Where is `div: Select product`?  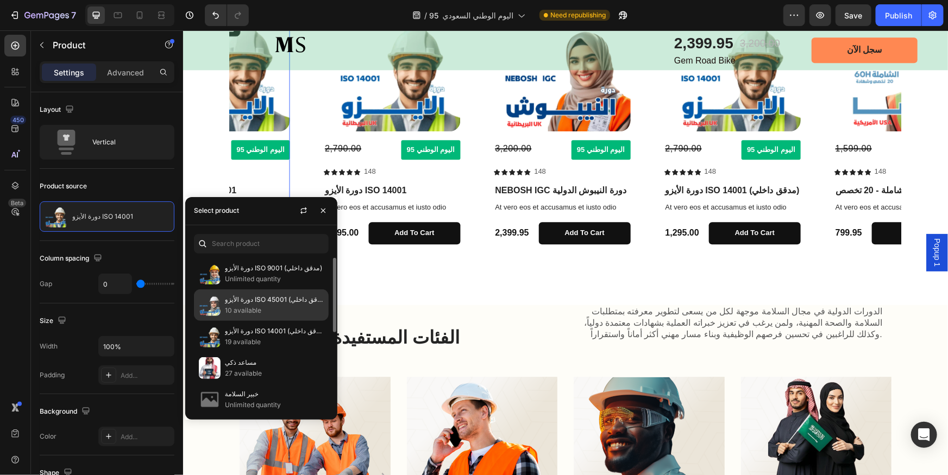 div: Select product is located at coordinates (216, 211).